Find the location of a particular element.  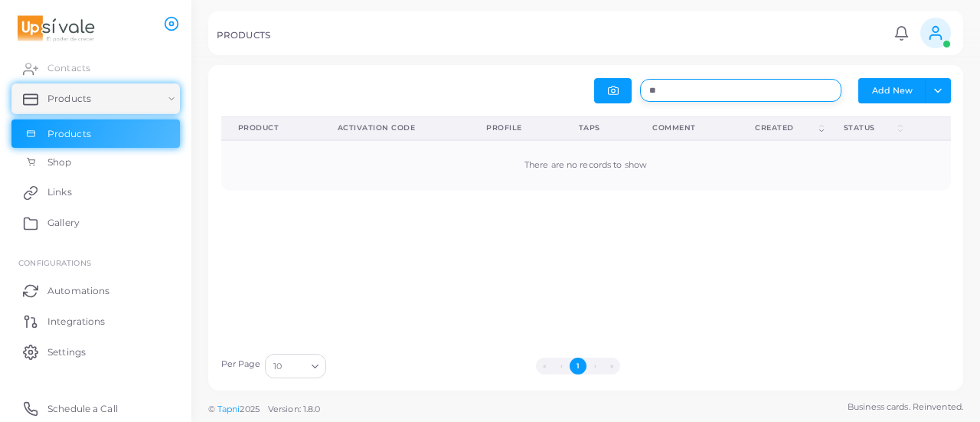

a: logo is located at coordinates (56, 28).